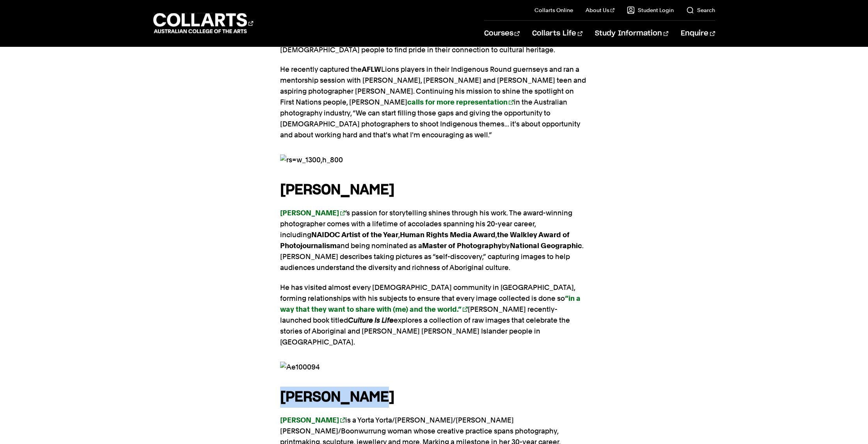  What do you see at coordinates (554, 10) in the screenshot?
I see `a: Collarts Online` at bounding box center [554, 10].